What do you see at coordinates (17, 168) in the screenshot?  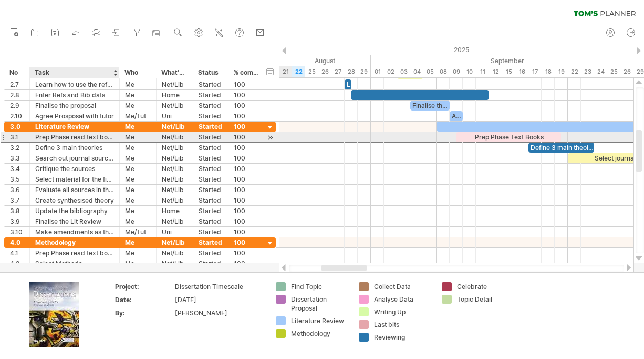 I see `div: 3.4` at bounding box center [17, 168].